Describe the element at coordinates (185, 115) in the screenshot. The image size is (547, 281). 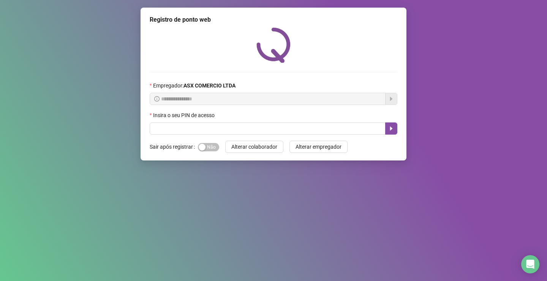
I see `label: Insira o seu PIN de acesso` at that location.